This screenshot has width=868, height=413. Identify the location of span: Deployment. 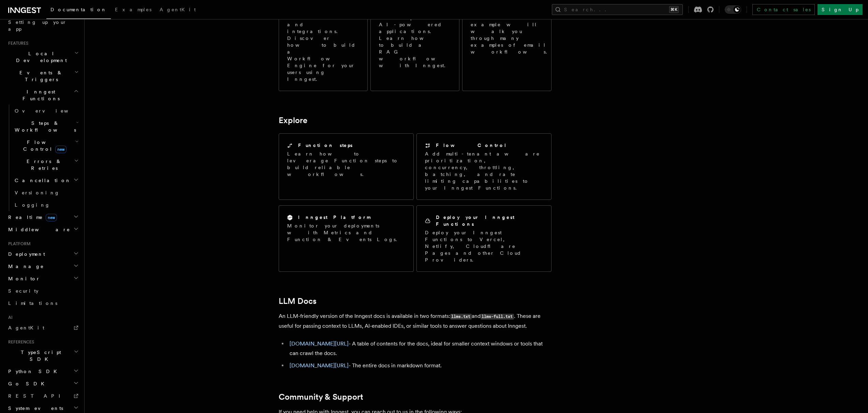
(25, 254).